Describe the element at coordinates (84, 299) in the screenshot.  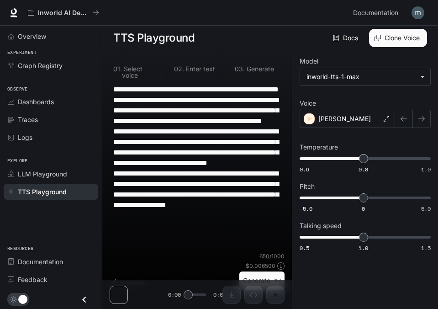
I see `button: Close drawer` at that location.